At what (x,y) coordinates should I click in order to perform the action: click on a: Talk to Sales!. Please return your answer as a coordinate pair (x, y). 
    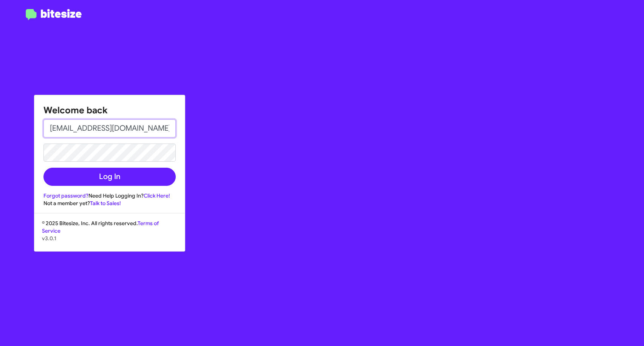
    Looking at the image, I should click on (105, 203).